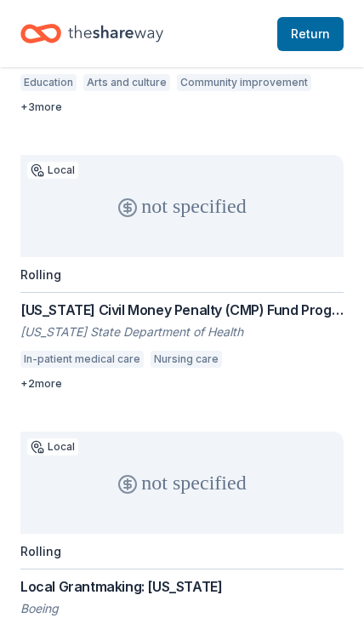 The height and width of the screenshot is (618, 364). Describe the element at coordinates (311, 34) in the screenshot. I see `span: Return` at that location.